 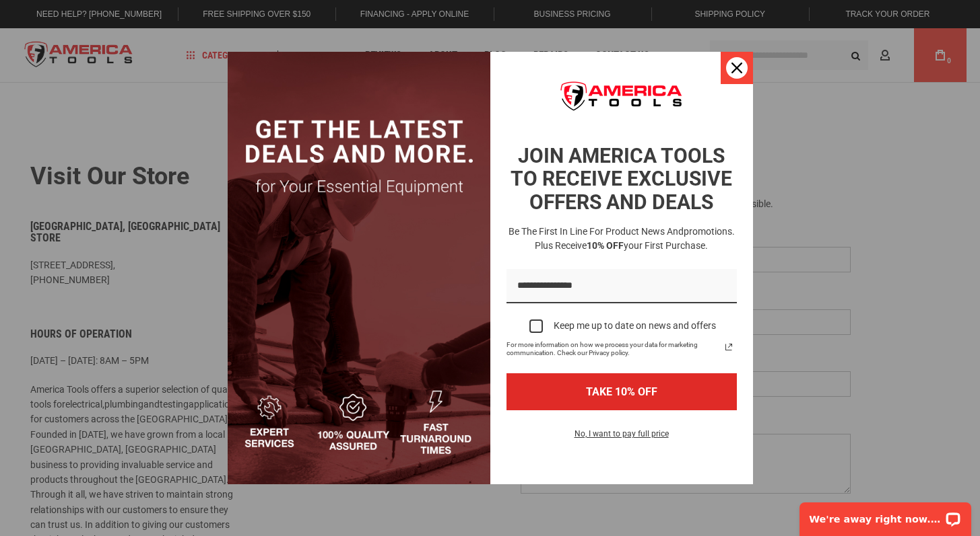 I want to click on strong: 10% OFF, so click(x=605, y=245).